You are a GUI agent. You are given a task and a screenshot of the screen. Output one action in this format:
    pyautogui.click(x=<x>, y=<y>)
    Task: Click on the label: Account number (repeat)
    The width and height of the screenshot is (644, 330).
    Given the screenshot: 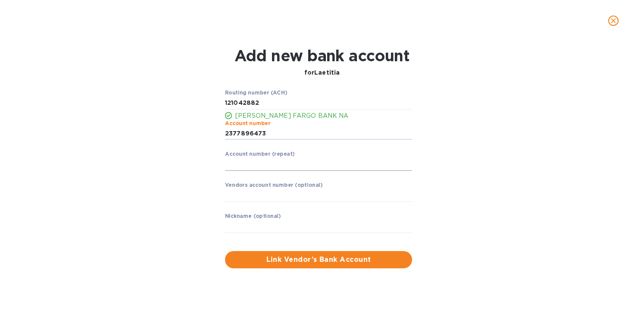 What is the action you would take?
    pyautogui.click(x=260, y=155)
    